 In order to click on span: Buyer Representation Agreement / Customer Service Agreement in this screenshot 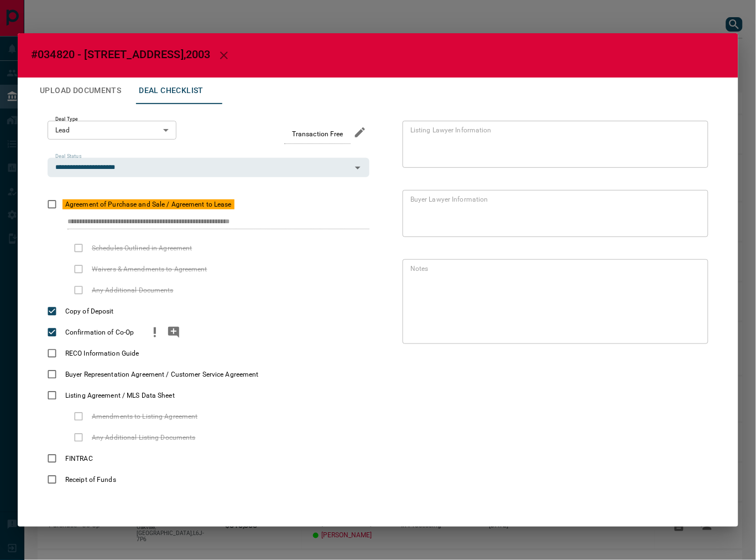, I will do `click(162, 374)`.